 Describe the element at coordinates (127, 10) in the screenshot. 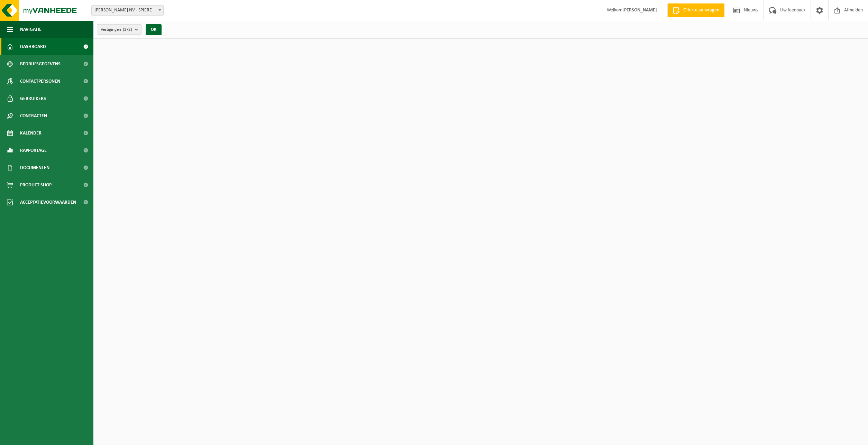

I see `span: VINCENT SHEPPARD NV - SPIERE` at that location.